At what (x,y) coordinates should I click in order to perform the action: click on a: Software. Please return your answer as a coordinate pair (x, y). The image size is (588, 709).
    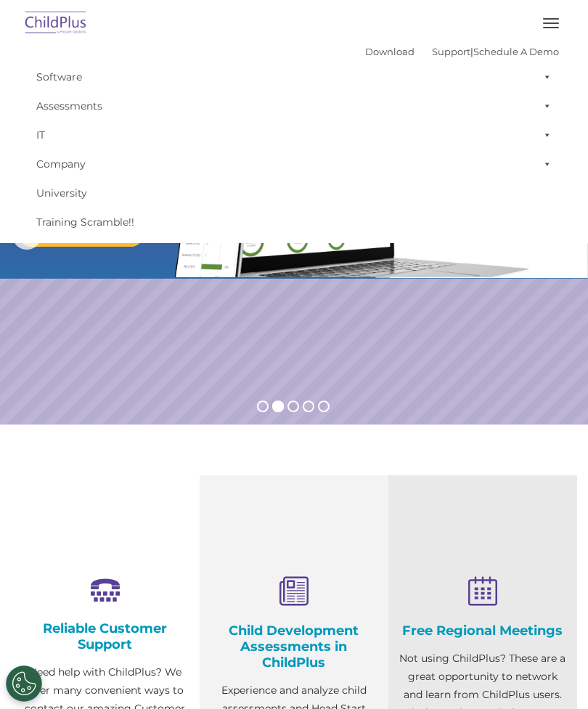
    Looking at the image, I should click on (294, 77).